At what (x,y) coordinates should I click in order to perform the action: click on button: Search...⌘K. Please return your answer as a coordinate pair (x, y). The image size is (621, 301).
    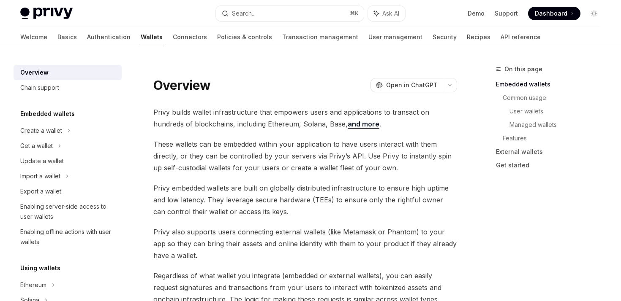
    Looking at the image, I should click on (289, 14).